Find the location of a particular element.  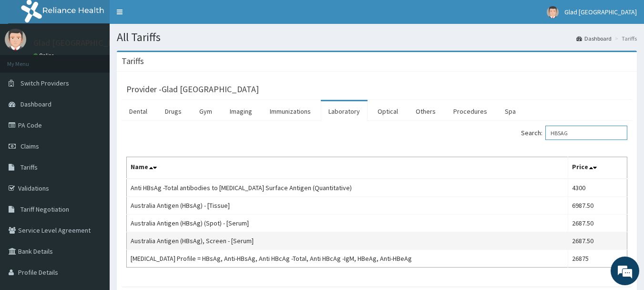

span: Switch Providers is located at coordinates (45, 83).